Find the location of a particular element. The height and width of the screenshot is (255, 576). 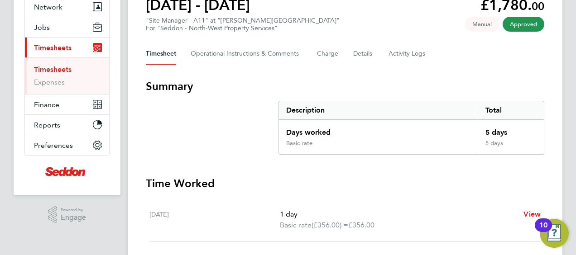

div: Timesheets is located at coordinates (67, 76).